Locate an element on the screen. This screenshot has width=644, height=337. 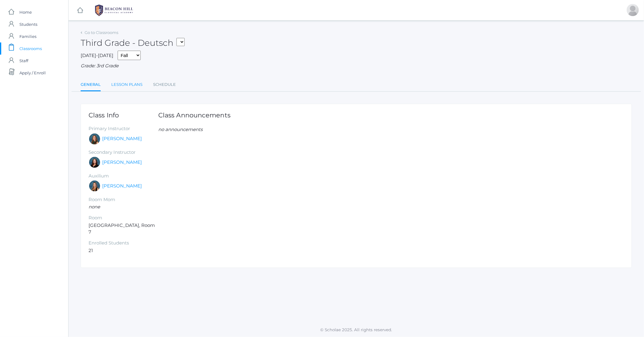
h5: Room Mom is located at coordinates (124, 199).